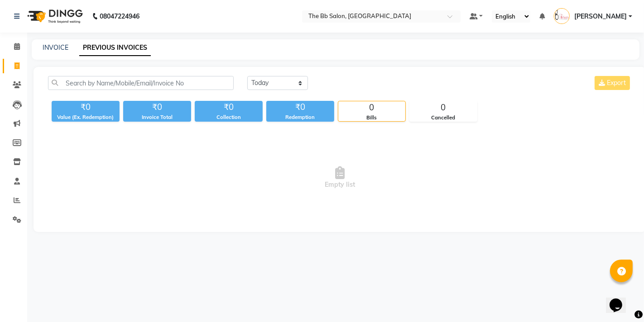  What do you see at coordinates (300, 117) in the screenshot?
I see `div: Redemption` at bounding box center [300, 117].